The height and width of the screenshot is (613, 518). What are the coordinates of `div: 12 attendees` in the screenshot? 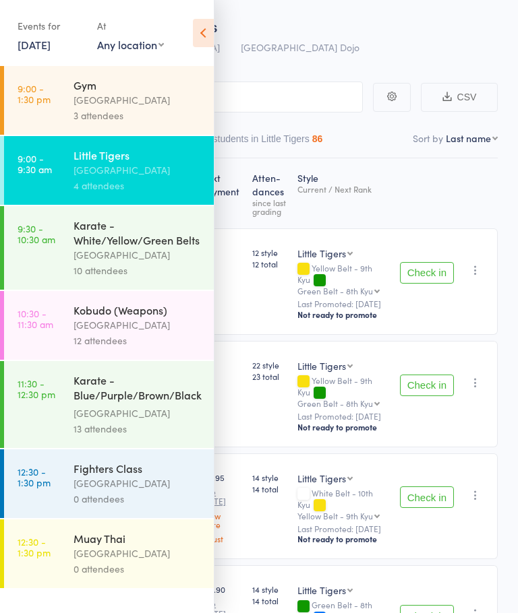 It's located at (137, 340).